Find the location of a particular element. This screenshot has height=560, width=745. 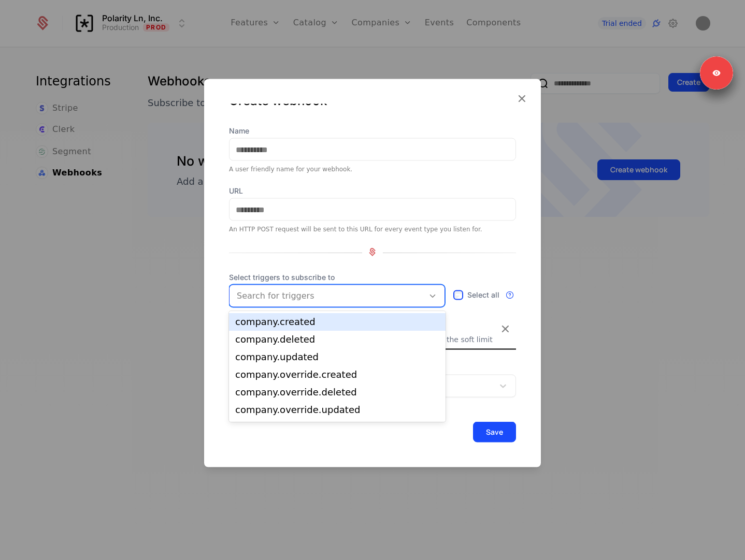

span: Select triggers to subscribe to is located at coordinates (336, 278).